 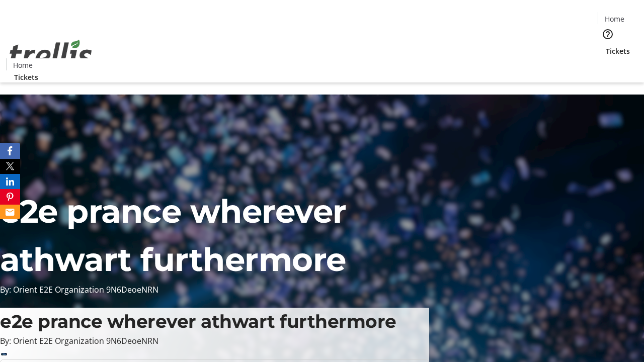 I want to click on button: Help, so click(x=608, y=35).